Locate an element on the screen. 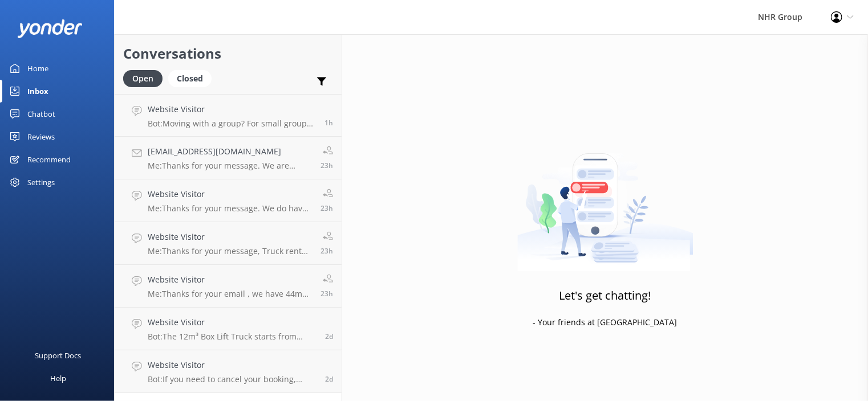  p: Bot: The 12m³ Box Lift Truck starts from $215/day including GST. It is available in [GEOGRAPHIC_D... is located at coordinates (232, 337).